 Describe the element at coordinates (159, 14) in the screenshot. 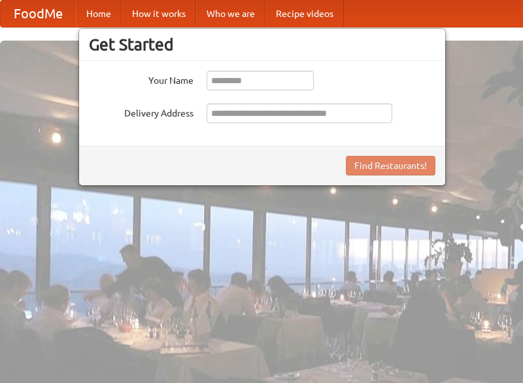

I see `a: How it works` at that location.